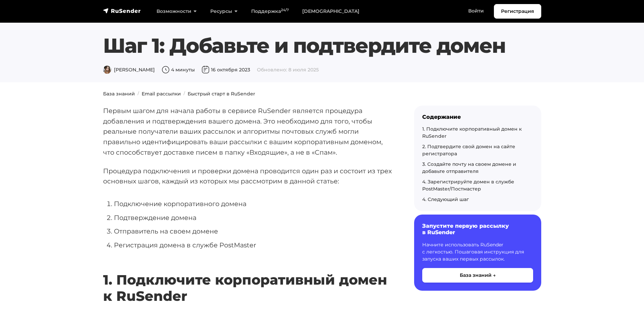 The image size is (644, 311). Describe the element at coordinates (270, 11) in the screenshot. I see `a: Поддержка24/7` at that location.